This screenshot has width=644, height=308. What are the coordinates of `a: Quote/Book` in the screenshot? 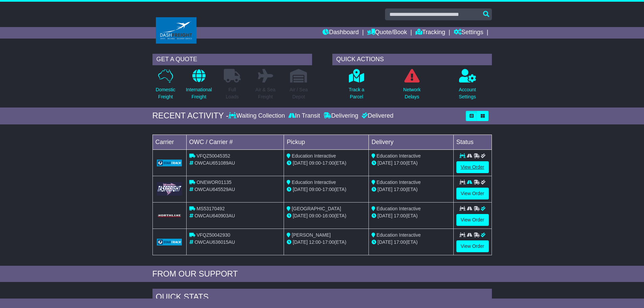 It's located at (387, 33).